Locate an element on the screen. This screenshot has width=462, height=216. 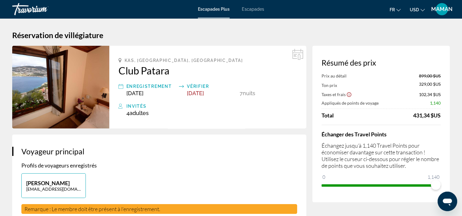
span: Total is located at coordinates (328, 115).